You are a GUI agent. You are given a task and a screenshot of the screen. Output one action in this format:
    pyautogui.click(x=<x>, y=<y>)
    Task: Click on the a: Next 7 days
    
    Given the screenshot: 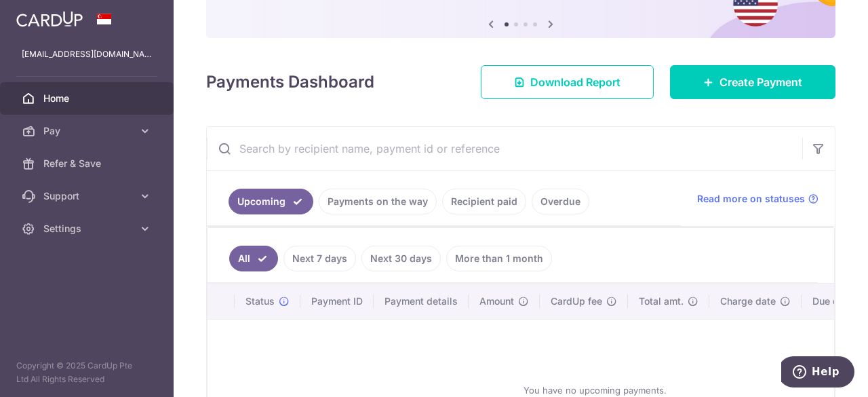 What is the action you would take?
    pyautogui.click(x=320, y=258)
    